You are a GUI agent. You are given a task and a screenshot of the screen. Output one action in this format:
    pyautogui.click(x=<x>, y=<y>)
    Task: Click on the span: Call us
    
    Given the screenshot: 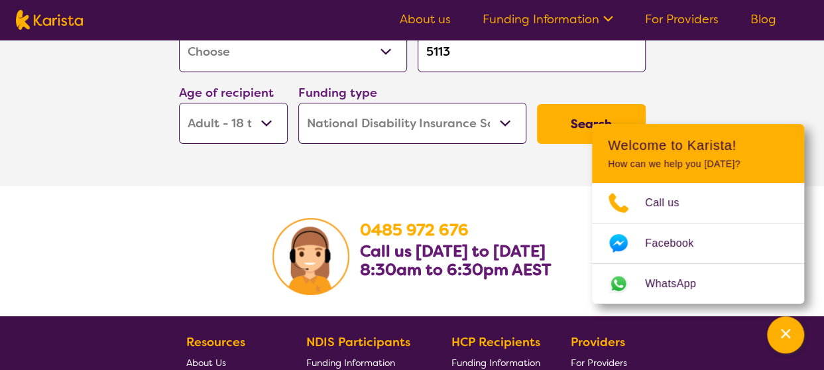 What is the action you would take?
    pyautogui.click(x=671, y=203)
    